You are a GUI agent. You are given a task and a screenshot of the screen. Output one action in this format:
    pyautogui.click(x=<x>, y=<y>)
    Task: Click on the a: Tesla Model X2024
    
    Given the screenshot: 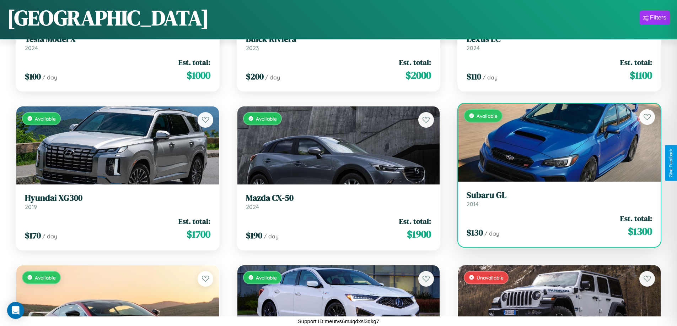 What is the action you would take?
    pyautogui.click(x=118, y=43)
    